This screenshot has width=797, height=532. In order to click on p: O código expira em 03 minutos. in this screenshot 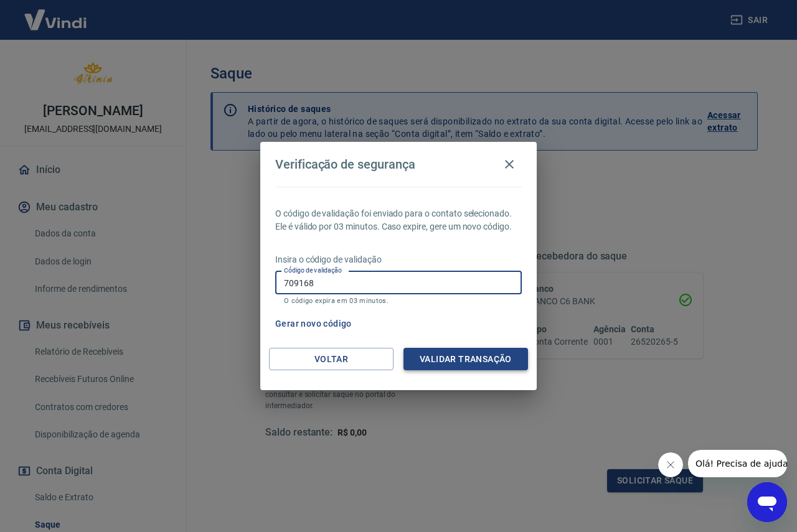, I will do `click(398, 301)`.